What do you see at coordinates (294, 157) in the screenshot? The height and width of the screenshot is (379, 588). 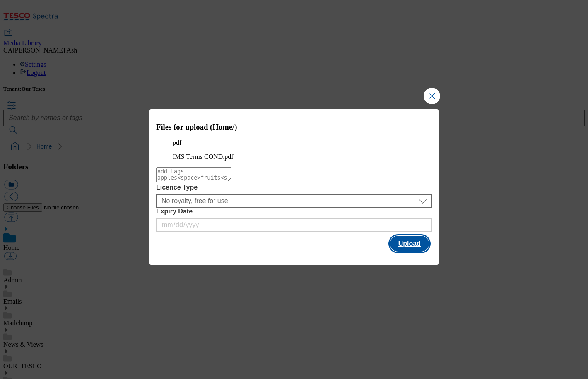 I see `figcaption: IMS Terms COND.pdf` at bounding box center [294, 157].